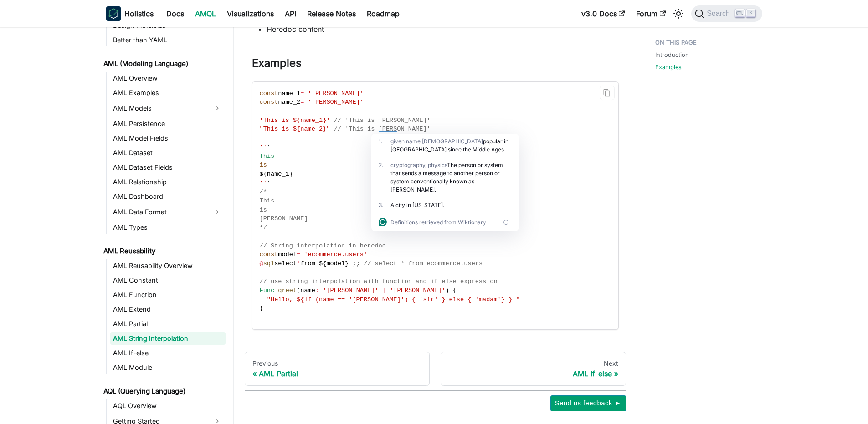  Describe the element at coordinates (307, 290) in the screenshot. I see `span: name` at that location.